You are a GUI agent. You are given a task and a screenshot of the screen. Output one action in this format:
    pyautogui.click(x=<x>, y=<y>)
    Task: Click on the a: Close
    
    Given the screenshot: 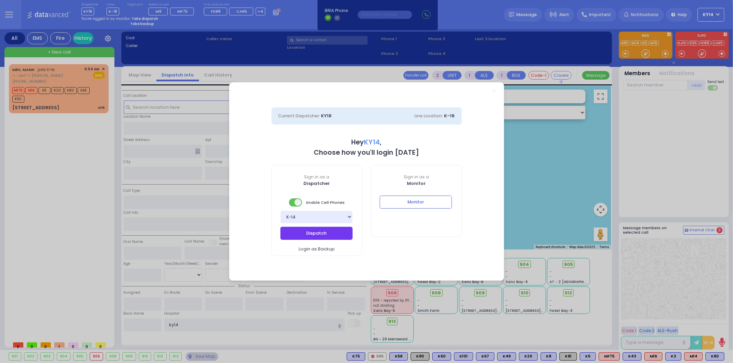 What is the action you would take?
    pyautogui.click(x=494, y=91)
    